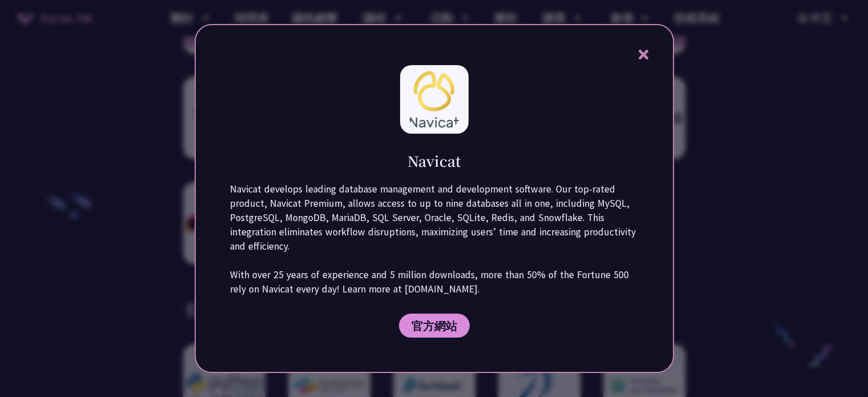 The height and width of the screenshot is (397, 868). I want to click on p: Navicat develops leading database management and development software. Our top-rated product, Nav..., so click(434, 240).